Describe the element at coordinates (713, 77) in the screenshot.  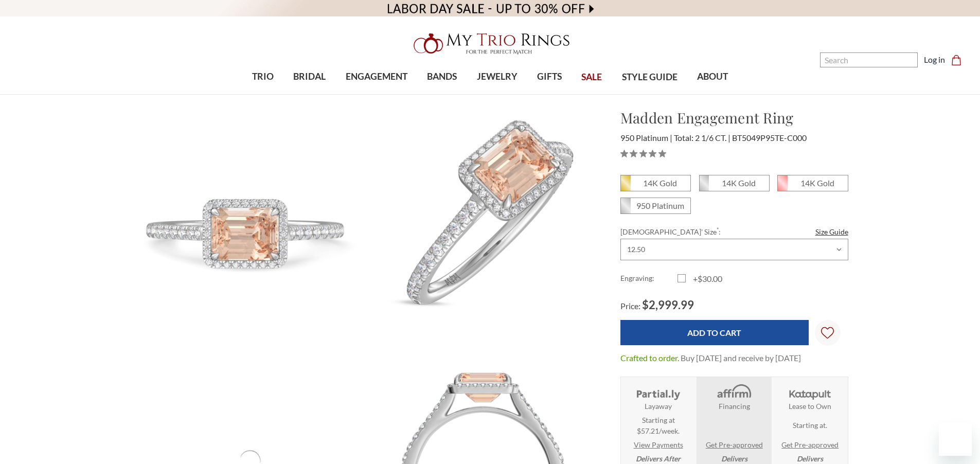
I see `a: ABOUT` at that location.